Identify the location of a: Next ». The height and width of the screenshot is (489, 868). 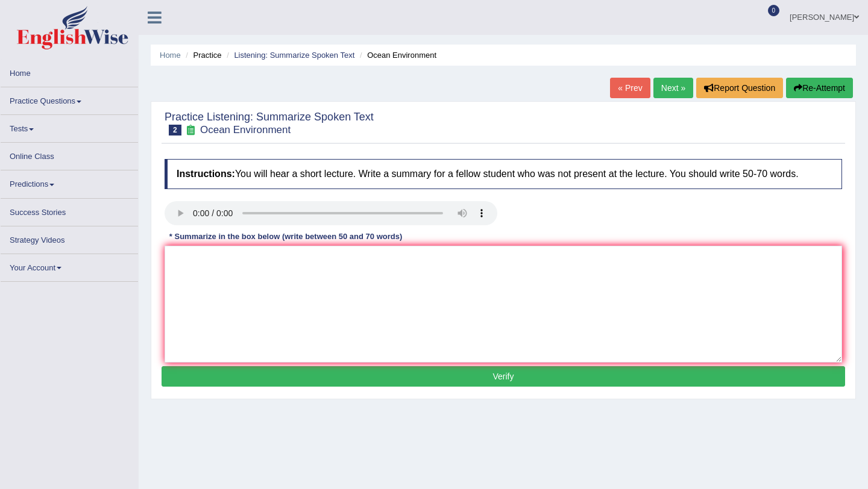
(673, 88).